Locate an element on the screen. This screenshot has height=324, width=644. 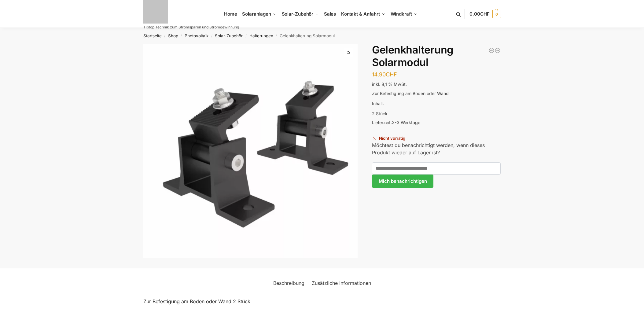
p: Tiptop Technik zum Stromsparen und Stromgewinnung is located at coordinates (191, 27).